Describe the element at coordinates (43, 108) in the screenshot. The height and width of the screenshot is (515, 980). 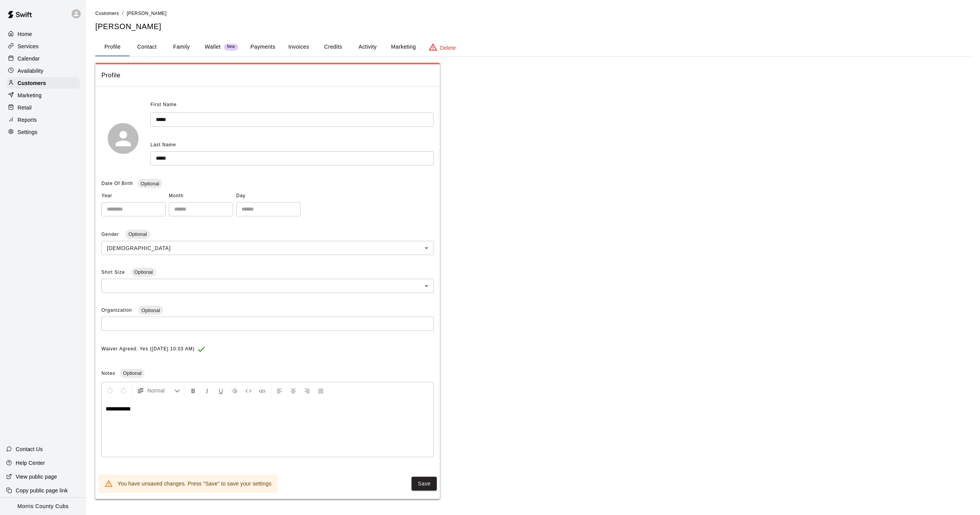
I see `div: Retail` at that location.